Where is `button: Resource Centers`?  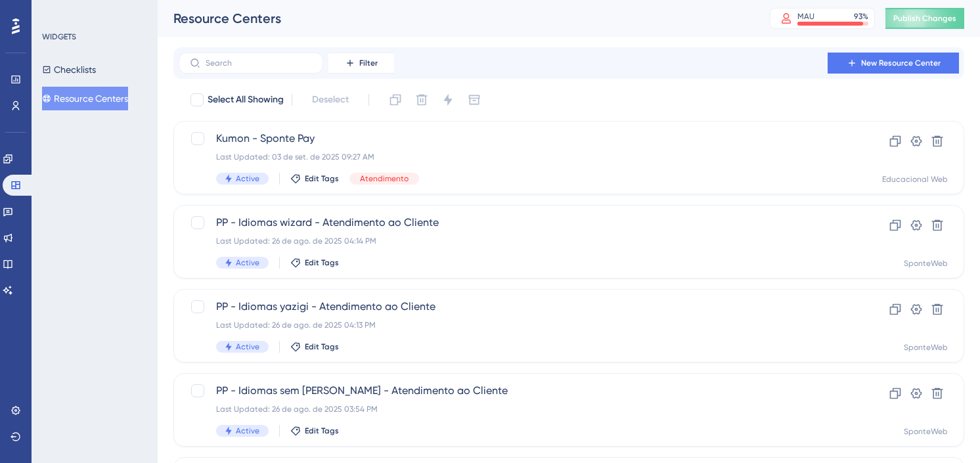 button: Resource Centers is located at coordinates (85, 99).